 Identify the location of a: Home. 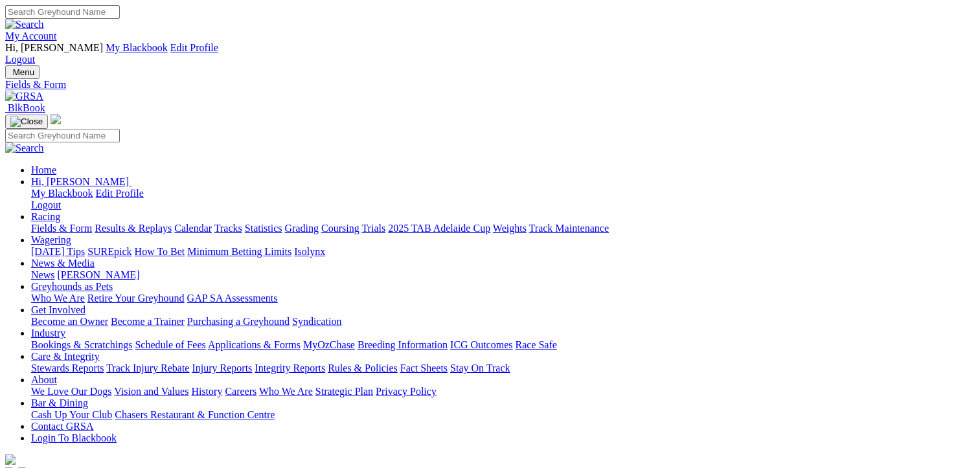
(43, 170).